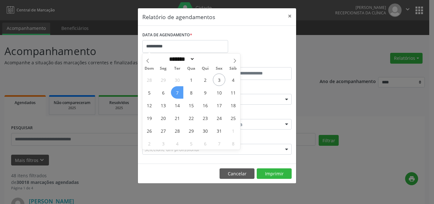 Image resolution: width=434 pixels, height=204 pixels. Describe the element at coordinates (181, 59) in the screenshot. I see `select: Month` at that location.